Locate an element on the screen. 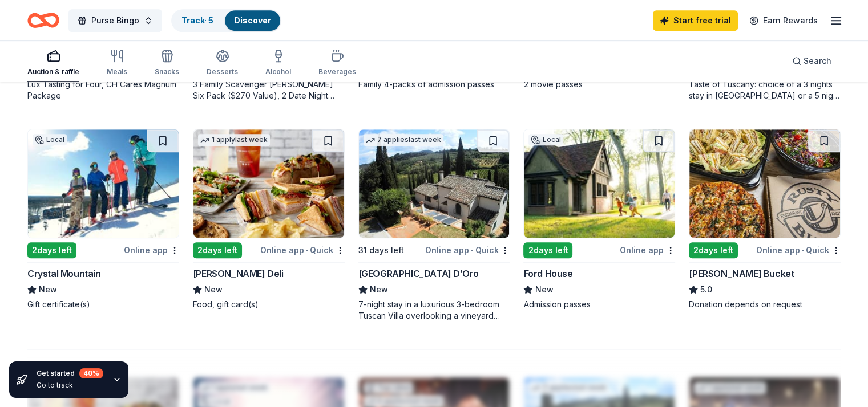 Image resolution: width=868 pixels, height=407 pixels. div: 1 apply last week is located at coordinates (234, 139).